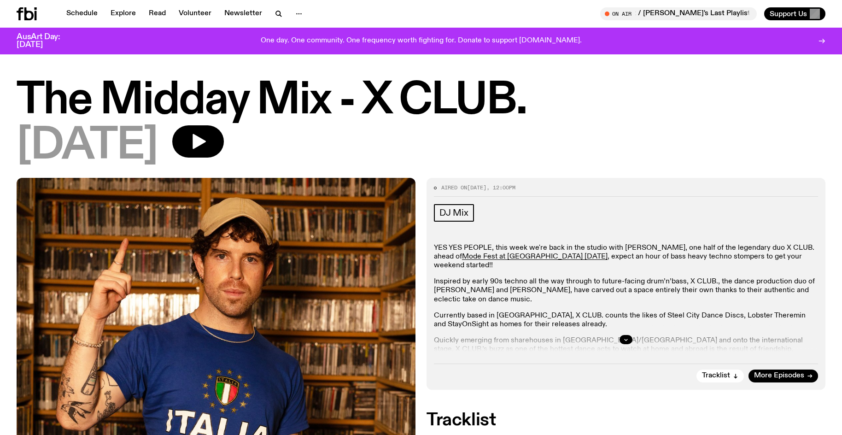  Describe the element at coordinates (716, 376) in the screenshot. I see `span: Tracklist` at that location.